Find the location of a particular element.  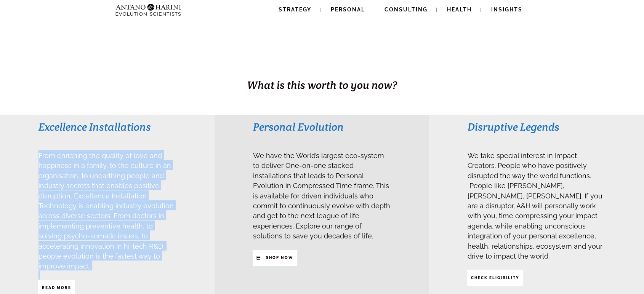

h3: Personal Evolution is located at coordinates (322, 127).